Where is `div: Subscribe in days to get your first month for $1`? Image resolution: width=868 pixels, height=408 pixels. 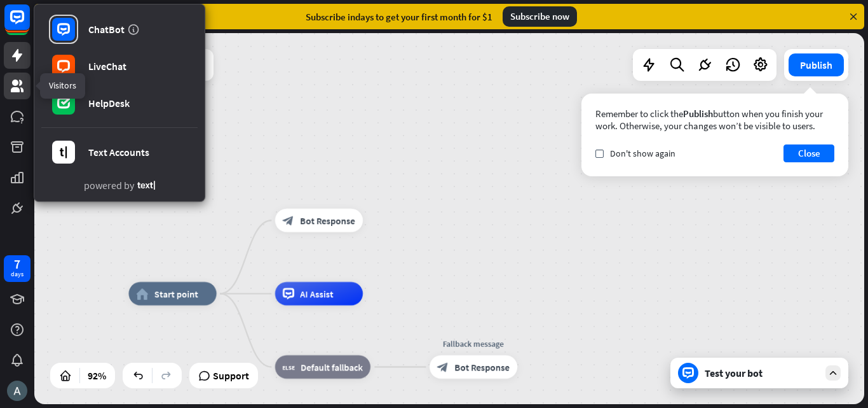
div: Subscribe in days to get your first month for $1 is located at coordinates (399, 16).